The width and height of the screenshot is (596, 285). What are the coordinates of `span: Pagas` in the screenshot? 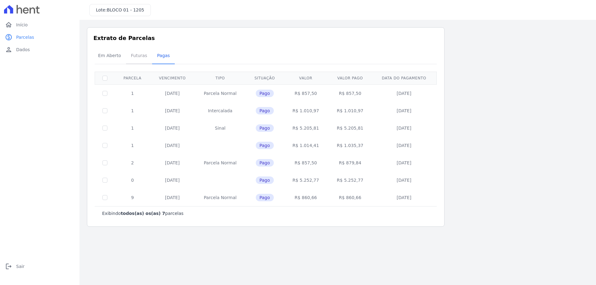 It's located at (163, 56).